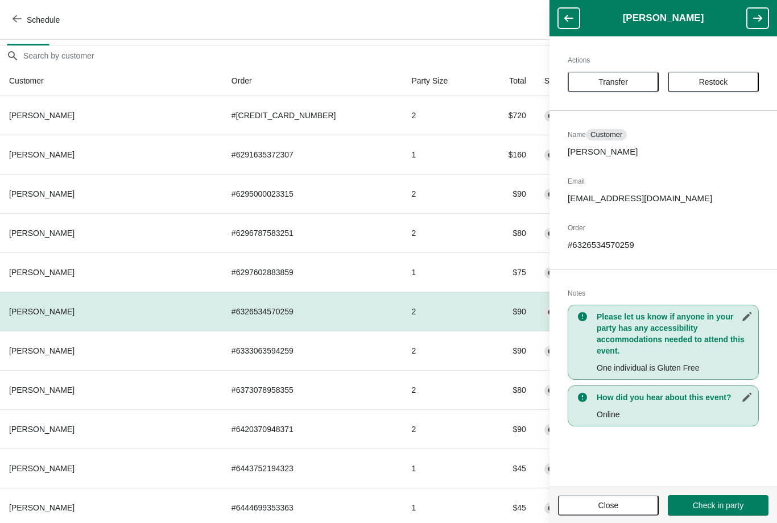  Describe the element at coordinates (312, 81) in the screenshot. I see `th: Order` at that location.